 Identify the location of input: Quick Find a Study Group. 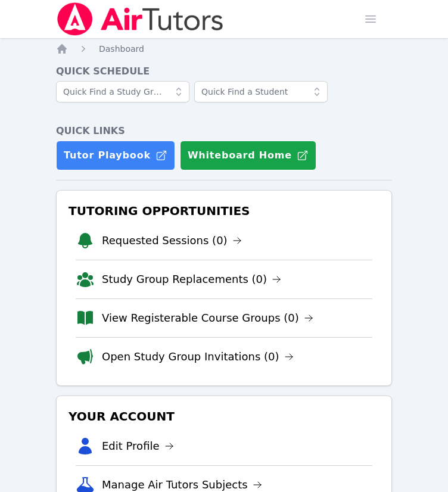
(123, 92).